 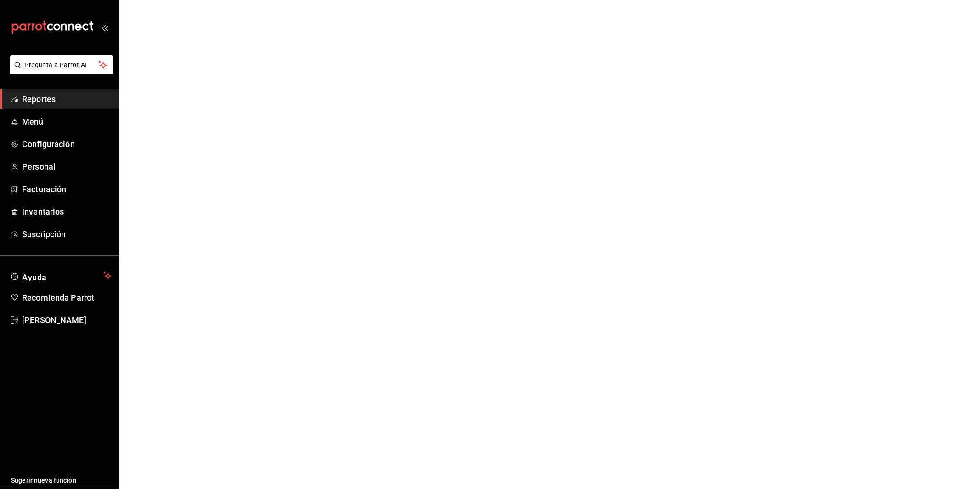 What do you see at coordinates (67, 167) in the screenshot?
I see `span: Personal` at bounding box center [67, 167].